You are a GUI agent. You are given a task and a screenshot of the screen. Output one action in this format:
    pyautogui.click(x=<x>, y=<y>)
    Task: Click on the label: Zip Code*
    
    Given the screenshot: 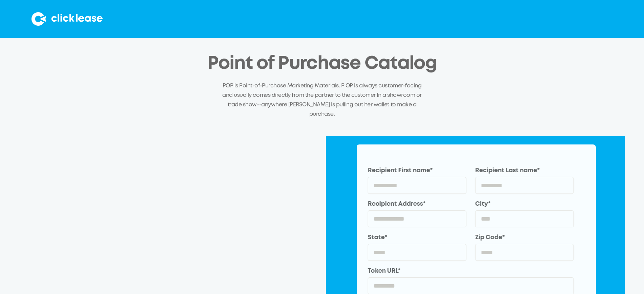 What is the action you would take?
    pyautogui.click(x=524, y=238)
    